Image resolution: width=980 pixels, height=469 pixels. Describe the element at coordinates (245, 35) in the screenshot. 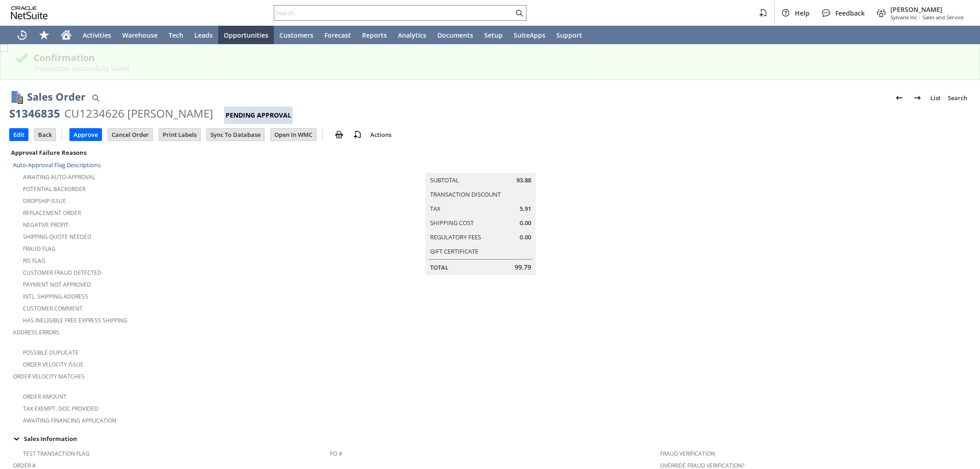

I see `span: Opportunities` at that location.